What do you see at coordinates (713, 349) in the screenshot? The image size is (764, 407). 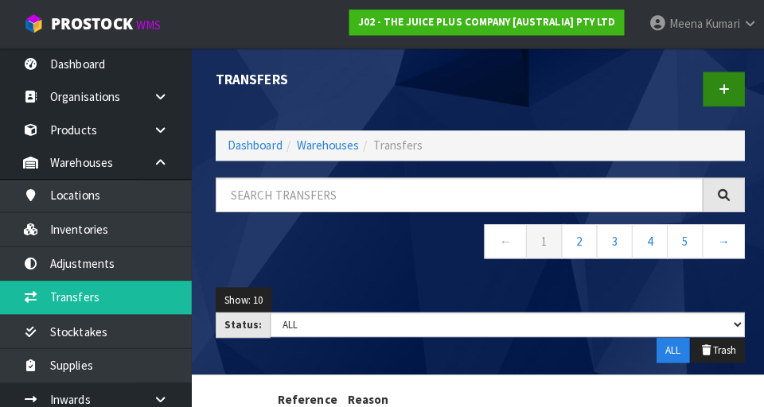 I see `button: Trash` at bounding box center [713, 349].